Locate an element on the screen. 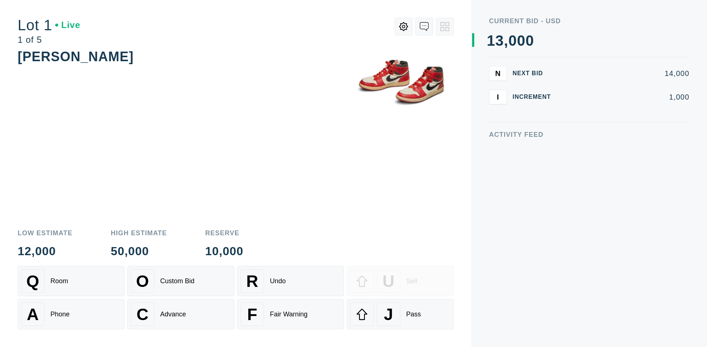 This screenshot has width=707, height=347. div: 14,000 is located at coordinates (626, 73).